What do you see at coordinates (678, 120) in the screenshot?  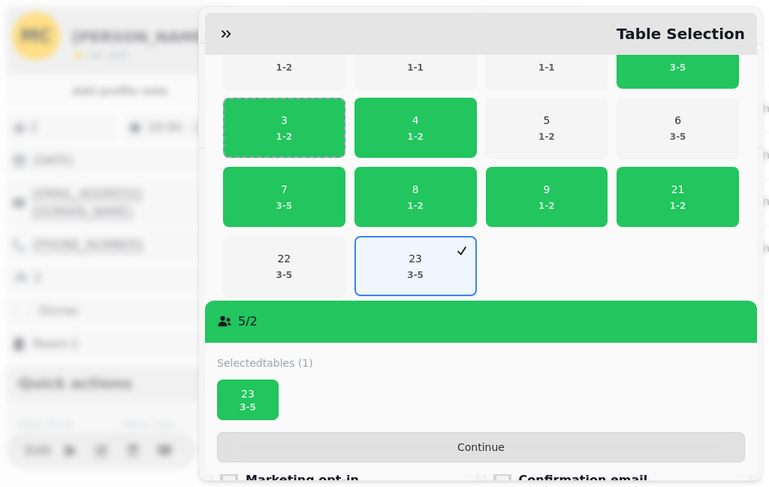 I see `p: 6` at bounding box center [678, 120].